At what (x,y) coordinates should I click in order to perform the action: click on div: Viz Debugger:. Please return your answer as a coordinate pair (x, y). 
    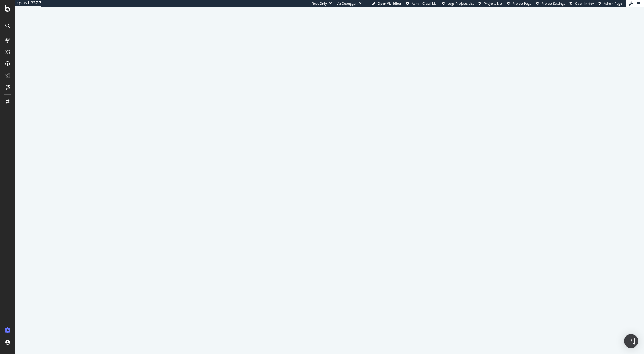
    Looking at the image, I should click on (347, 4).